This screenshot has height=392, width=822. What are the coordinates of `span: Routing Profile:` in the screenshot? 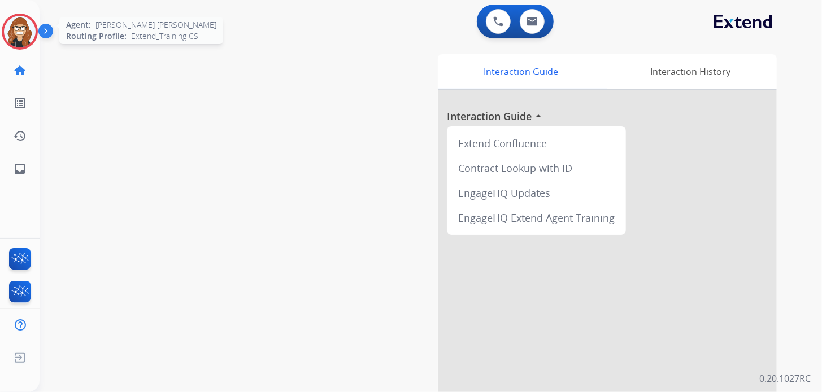 It's located at (96, 36).